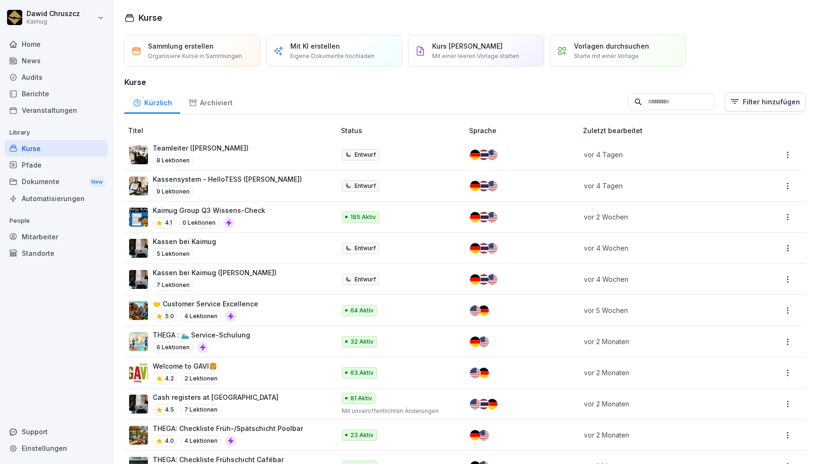 The height and width of the screenshot is (464, 817). Describe the element at coordinates (660, 217) in the screenshot. I see `p: vor 2 Wochen` at that location.